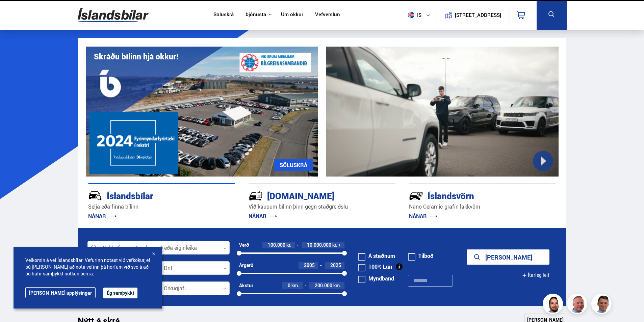 Image resolution: width=644 pixels, height=322 pixels. I want to click on label: Tilboð, so click(421, 256).